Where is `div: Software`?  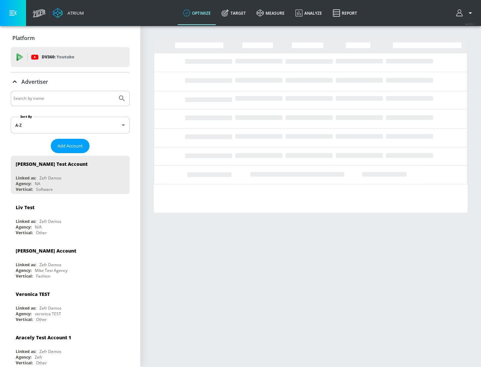
div: Software is located at coordinates (44, 189).